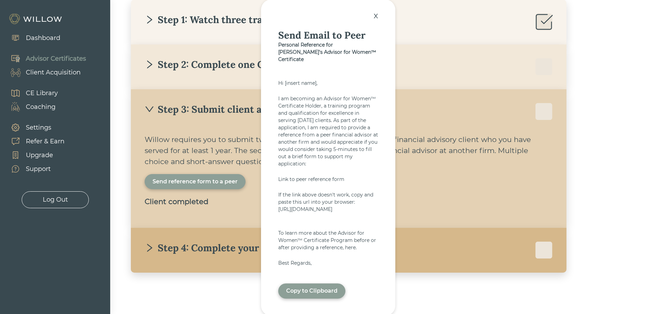  Describe the element at coordinates (45, 72) in the screenshot. I see `a: Client Acquisition` at that location.